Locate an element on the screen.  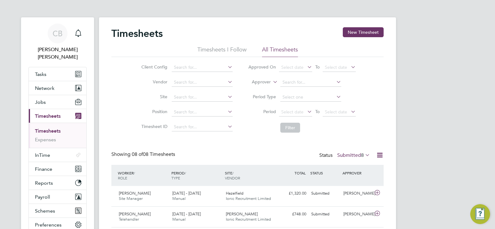
li: All Timesheets is located at coordinates (280, 51).